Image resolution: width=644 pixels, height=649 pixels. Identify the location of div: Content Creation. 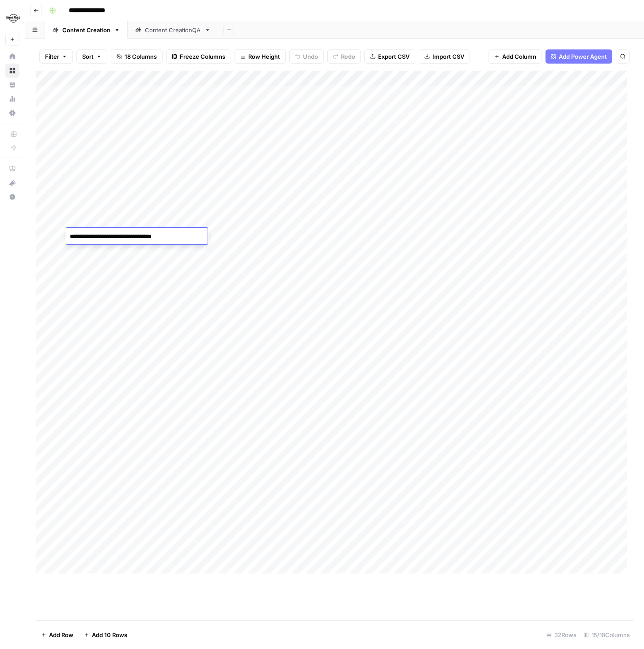
(86, 30).